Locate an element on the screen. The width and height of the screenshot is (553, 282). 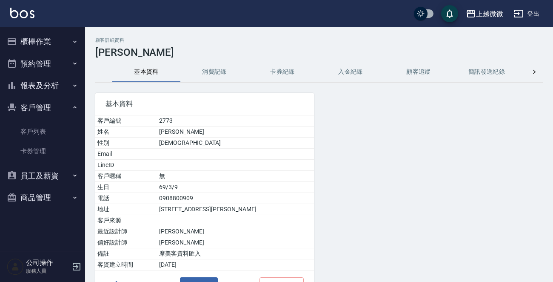
a: 卡券管理 is located at coordinates (43, 151).